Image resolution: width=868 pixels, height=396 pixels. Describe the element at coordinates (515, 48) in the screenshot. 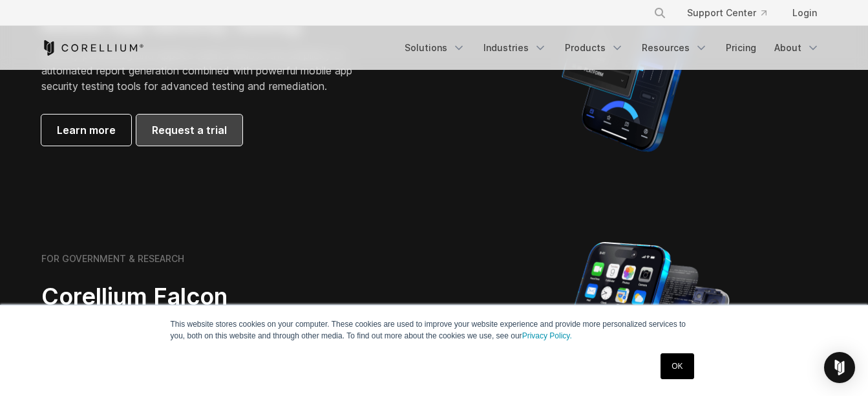

I see `a: Industries` at that location.